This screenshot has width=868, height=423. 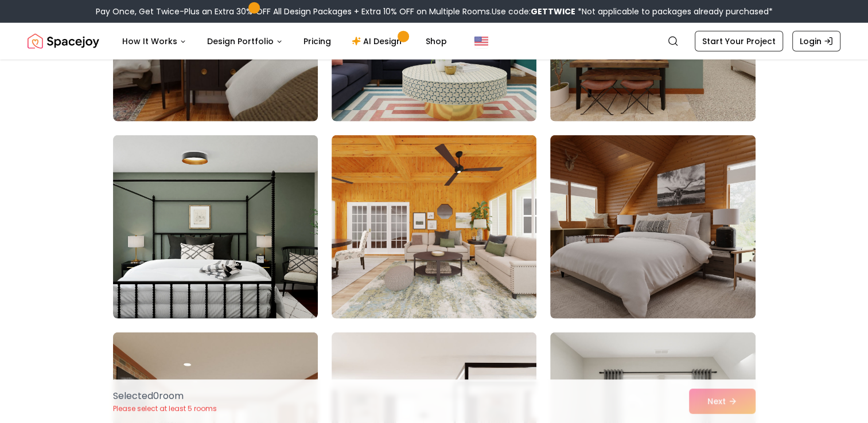 What do you see at coordinates (215, 227) in the screenshot?
I see `img: Room room-46` at bounding box center [215, 227].